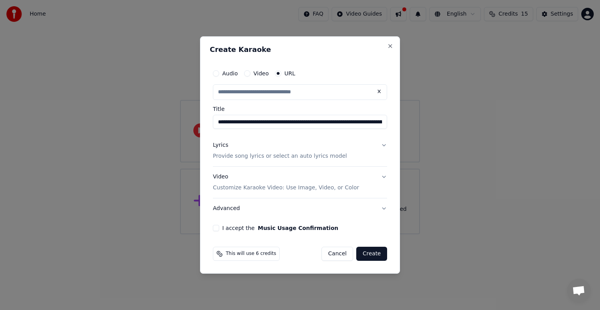  What do you see at coordinates (220, 145) in the screenshot?
I see `div: Lyrics` at bounding box center [220, 145].